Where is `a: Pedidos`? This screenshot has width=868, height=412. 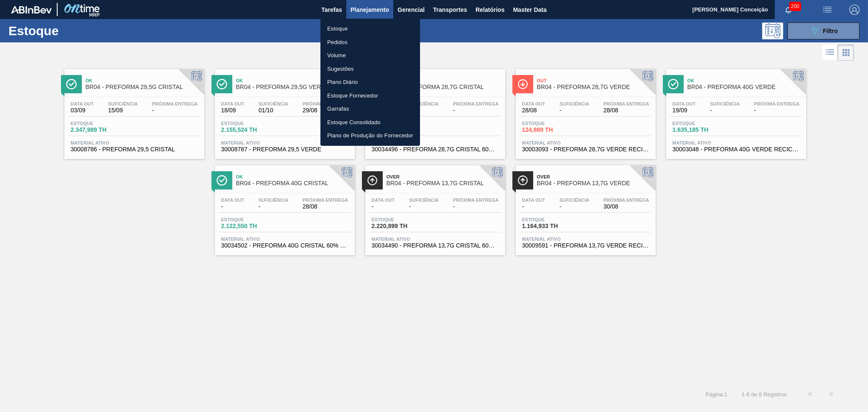 a: Pedidos is located at coordinates (370, 42).